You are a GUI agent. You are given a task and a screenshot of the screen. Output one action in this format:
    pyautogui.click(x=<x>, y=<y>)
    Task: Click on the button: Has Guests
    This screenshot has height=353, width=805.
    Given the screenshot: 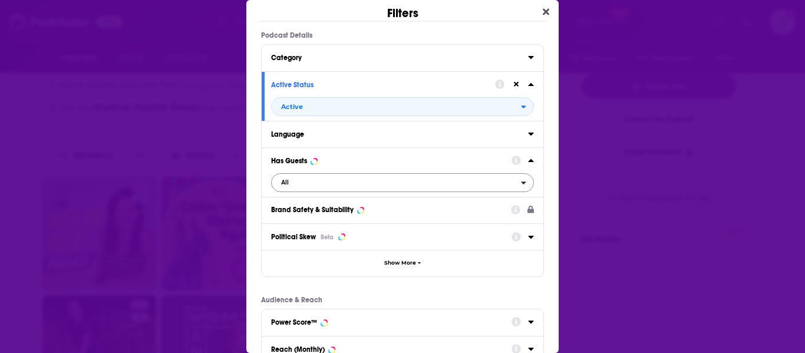 What is the action you would take?
    pyautogui.click(x=391, y=160)
    